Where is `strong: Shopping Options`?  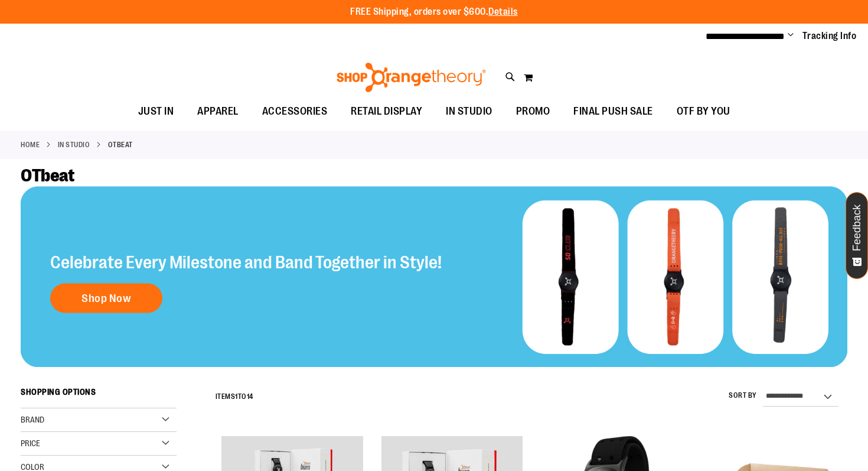 strong: Shopping Options is located at coordinates (99, 395).